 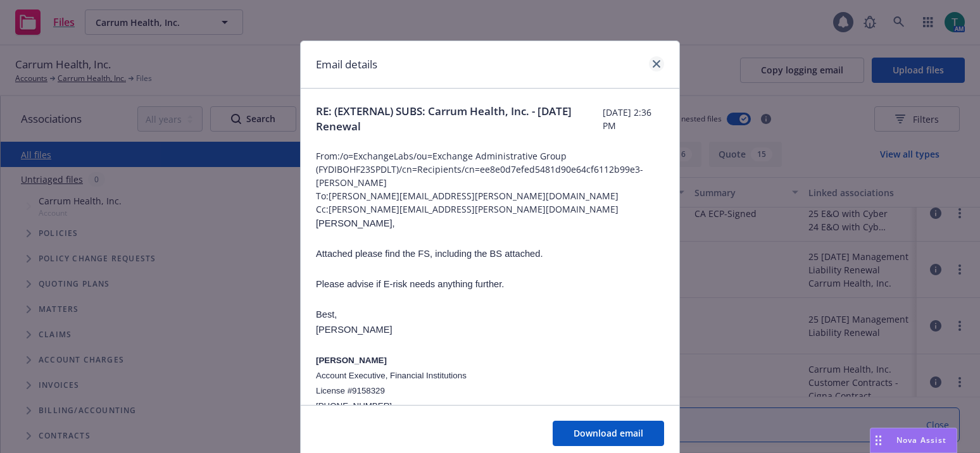 What do you see at coordinates (346, 64) in the screenshot?
I see `h1: Email details` at bounding box center [346, 64].